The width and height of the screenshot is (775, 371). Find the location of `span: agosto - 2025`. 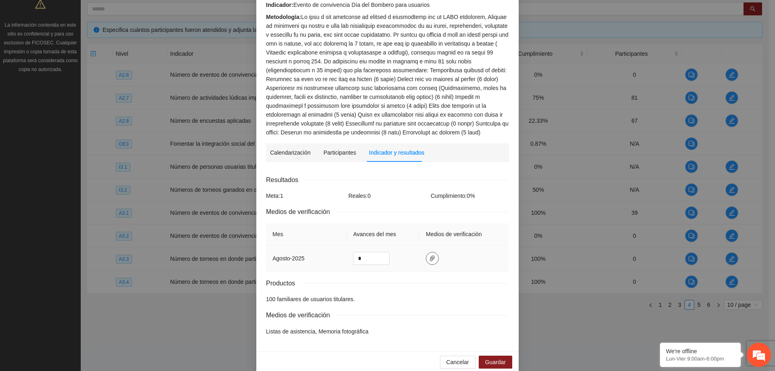

span: agosto - 2025 is located at coordinates (288, 258).